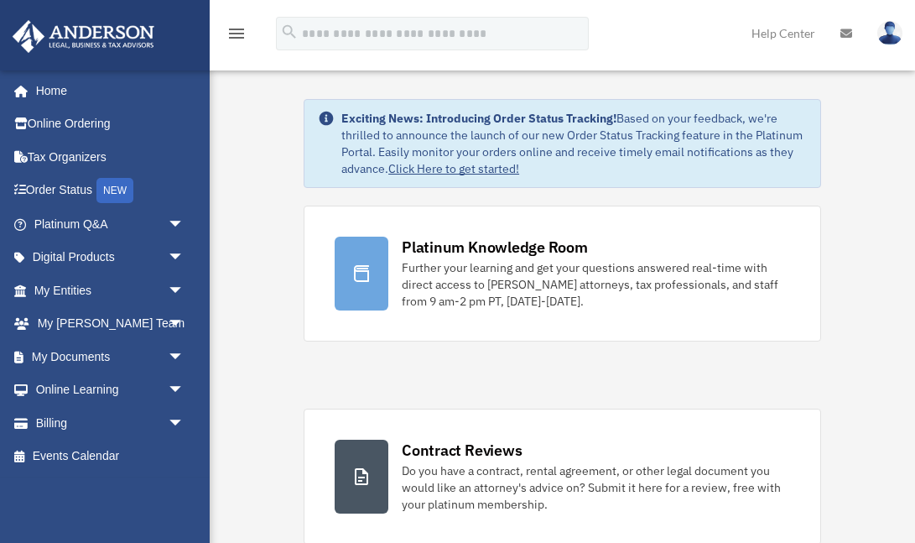  What do you see at coordinates (111, 290) in the screenshot?
I see `a: My Entitiesarrow_drop_down` at bounding box center [111, 290].